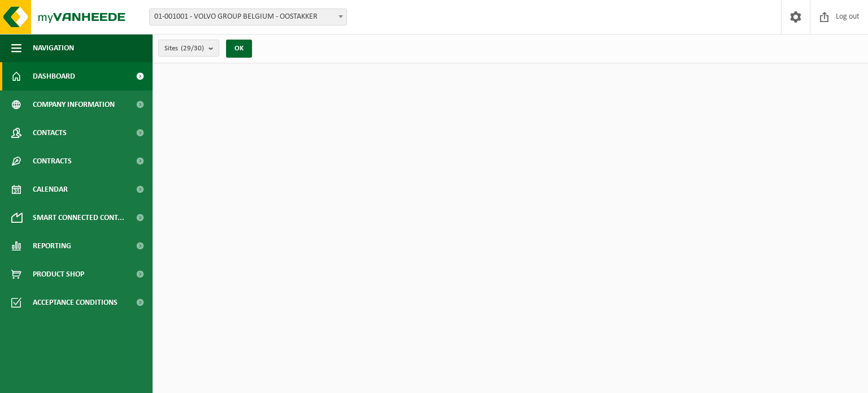 Image resolution: width=868 pixels, height=393 pixels. Describe the element at coordinates (192, 48) in the screenshot. I see `count: (29/30)` at that location.